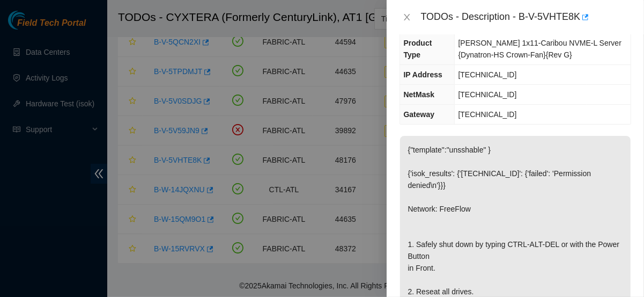 This screenshot has height=297, width=644. What do you see at coordinates (407, 17) in the screenshot?
I see `button: Close` at bounding box center [407, 17].